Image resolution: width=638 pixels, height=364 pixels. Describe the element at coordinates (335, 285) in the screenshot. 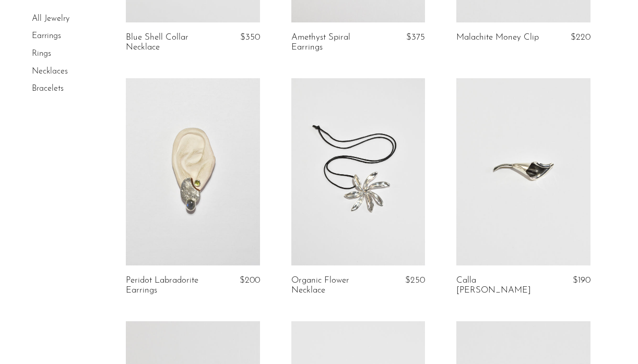

I see `a: Organic Flower Necklace` at that location.